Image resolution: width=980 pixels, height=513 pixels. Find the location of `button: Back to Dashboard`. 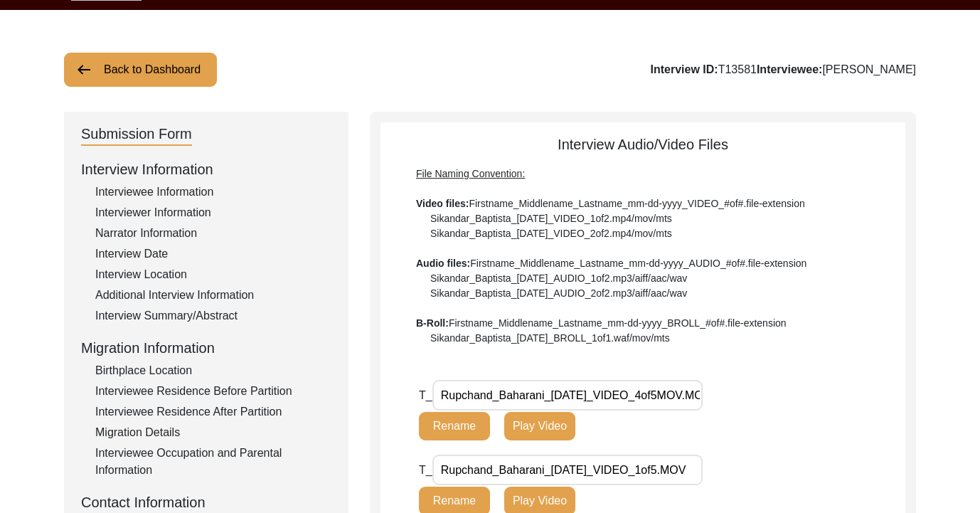

button: Back to Dashboard is located at coordinates (140, 69).